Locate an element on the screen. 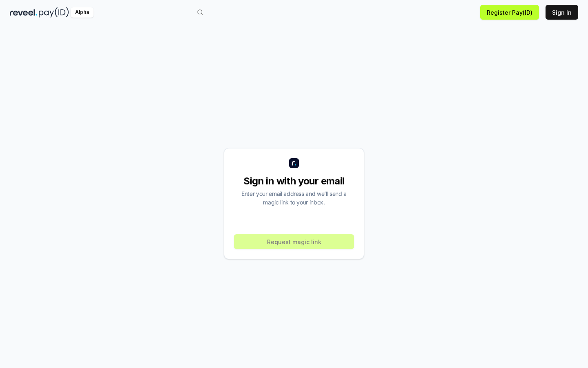 The height and width of the screenshot is (368, 588). div: Enter your email address and we’ll send a magic link to your inbox. is located at coordinates (294, 198).